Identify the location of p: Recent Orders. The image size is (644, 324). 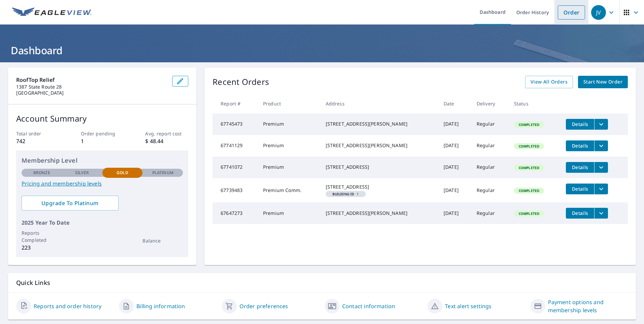
(241, 82).